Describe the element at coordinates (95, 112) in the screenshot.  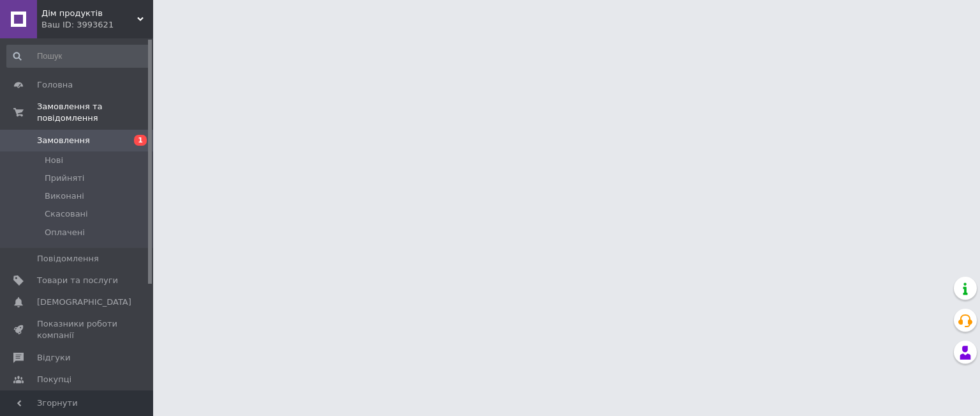
I see `span: Замовлення та повідомлення` at that location.